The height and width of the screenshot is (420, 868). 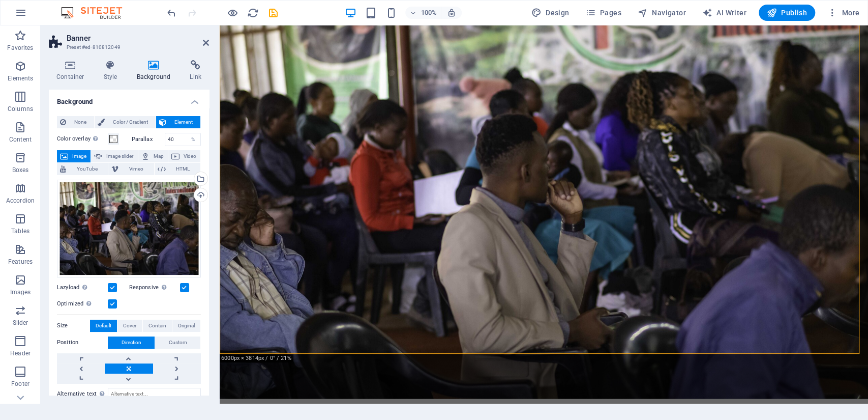 I want to click on label: Responsive, so click(x=154, y=288).